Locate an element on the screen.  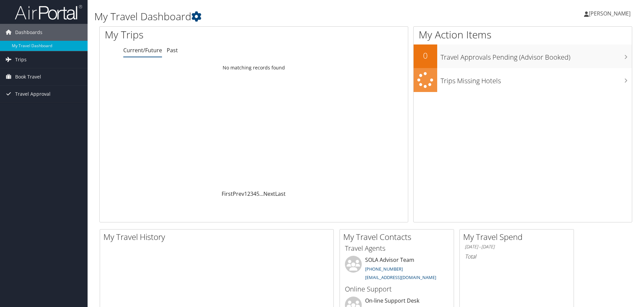
h3: Online Support is located at coordinates (397, 289).